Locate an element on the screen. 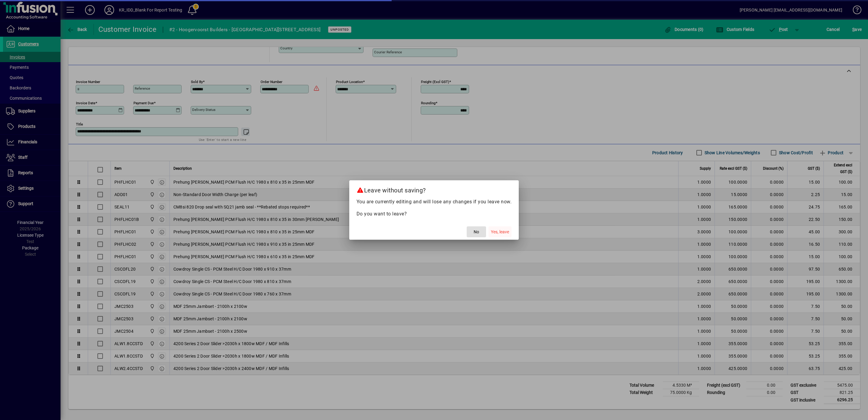 This screenshot has width=868, height=420. span: Yes, leave is located at coordinates (500, 232).